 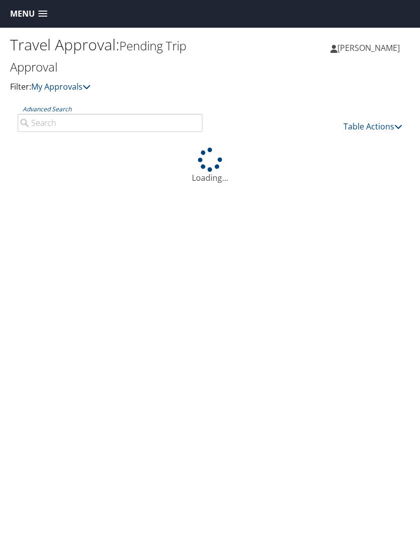 I want to click on a: Table Actions, so click(x=373, y=126).